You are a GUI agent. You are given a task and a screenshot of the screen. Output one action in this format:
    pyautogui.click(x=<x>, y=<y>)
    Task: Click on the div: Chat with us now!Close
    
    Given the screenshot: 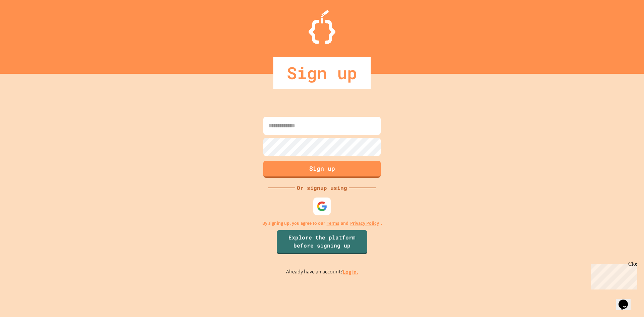 What is the action you would take?
    pyautogui.click(x=25, y=22)
    